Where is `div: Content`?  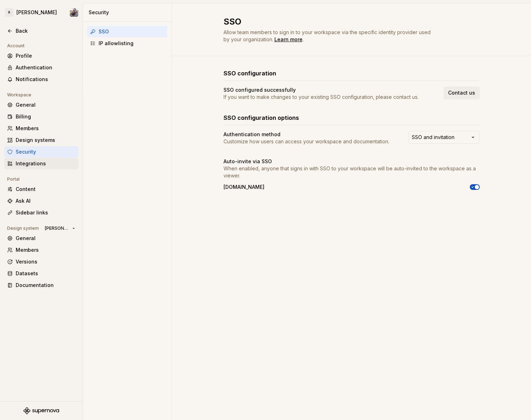
div: Content is located at coordinates (46, 189).